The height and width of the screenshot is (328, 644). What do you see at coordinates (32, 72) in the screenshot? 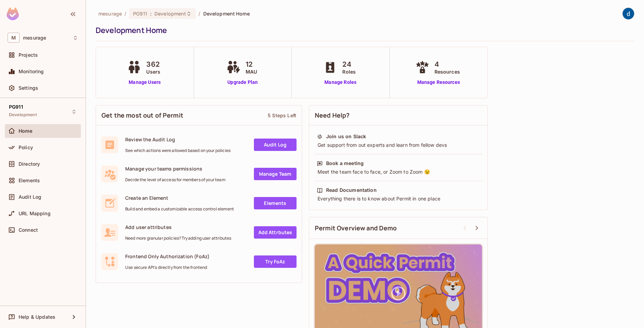
I see `span: Monitoring` at bounding box center [32, 72].